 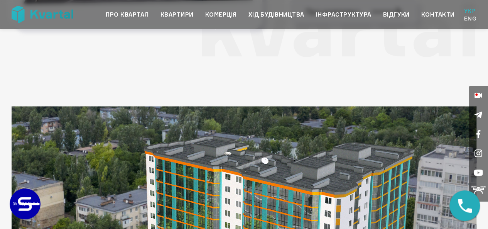 I want to click on a: ЗАБУДОВНИК, so click(x=25, y=204).